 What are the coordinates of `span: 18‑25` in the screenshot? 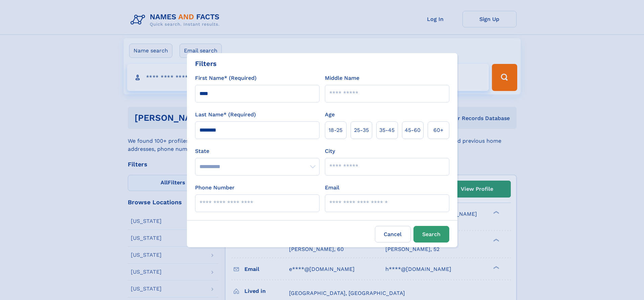 It's located at (335, 130).